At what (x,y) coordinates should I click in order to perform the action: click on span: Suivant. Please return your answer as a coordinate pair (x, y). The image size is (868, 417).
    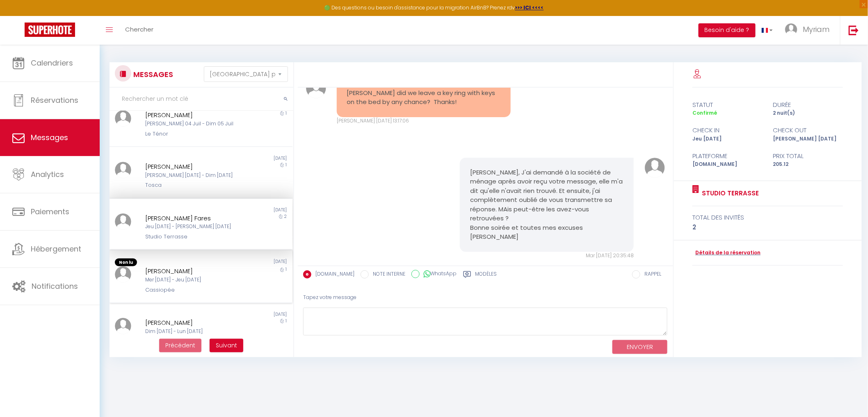
    Looking at the image, I should click on (226, 346).